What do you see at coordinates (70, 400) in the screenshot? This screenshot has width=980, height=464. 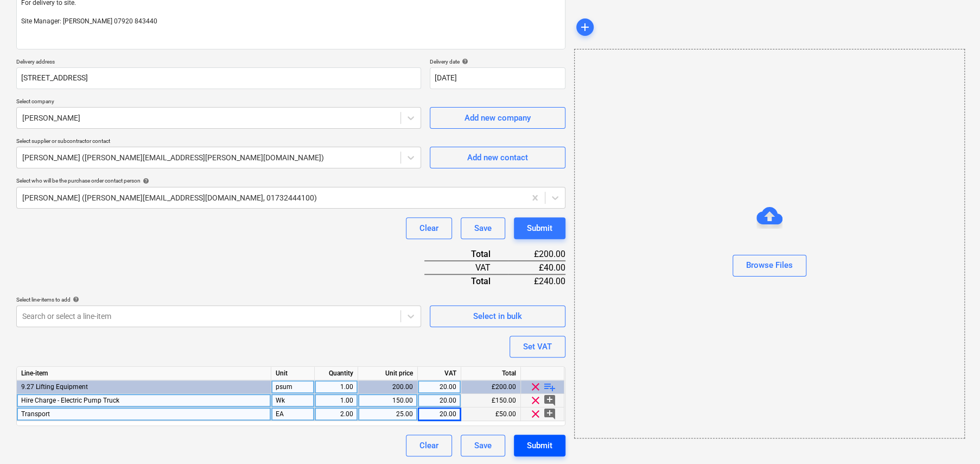 I see `span: Hire Charge - Electric Pump Truck` at bounding box center [70, 400].